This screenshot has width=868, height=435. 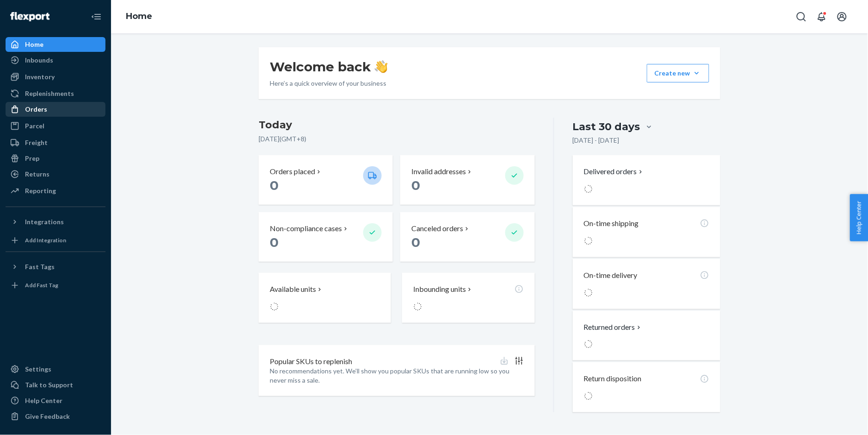 What do you see at coordinates (292, 172) in the screenshot?
I see `p: Orders placed` at bounding box center [292, 172].